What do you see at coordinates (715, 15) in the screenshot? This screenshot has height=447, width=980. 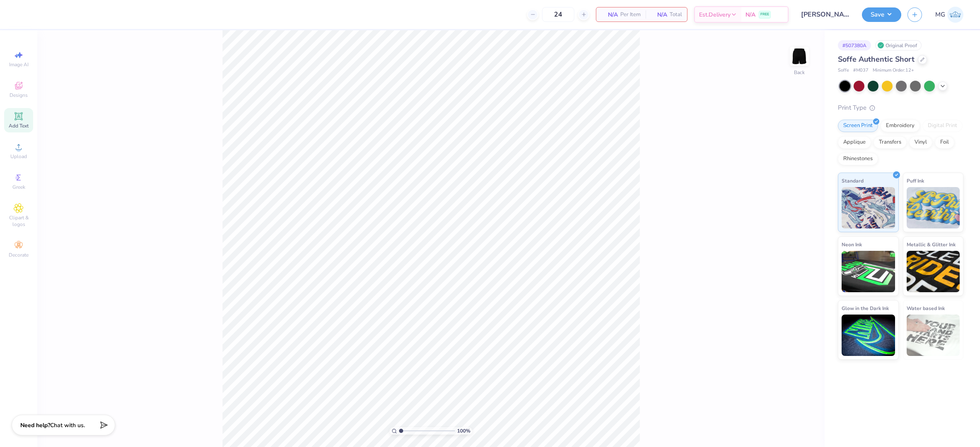 I see `span: Est. Delivery` at bounding box center [715, 15].